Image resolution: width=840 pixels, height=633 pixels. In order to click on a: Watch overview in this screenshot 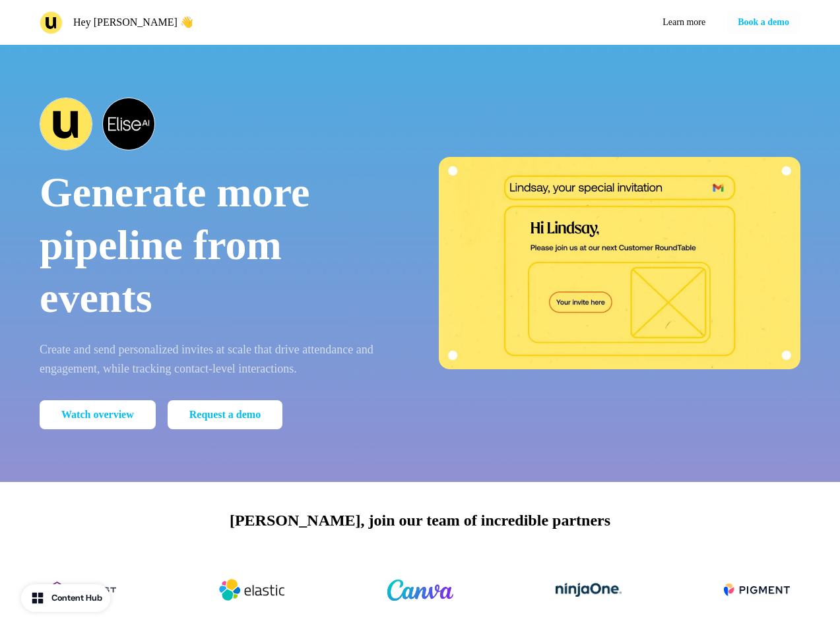, I will do `click(98, 415)`.